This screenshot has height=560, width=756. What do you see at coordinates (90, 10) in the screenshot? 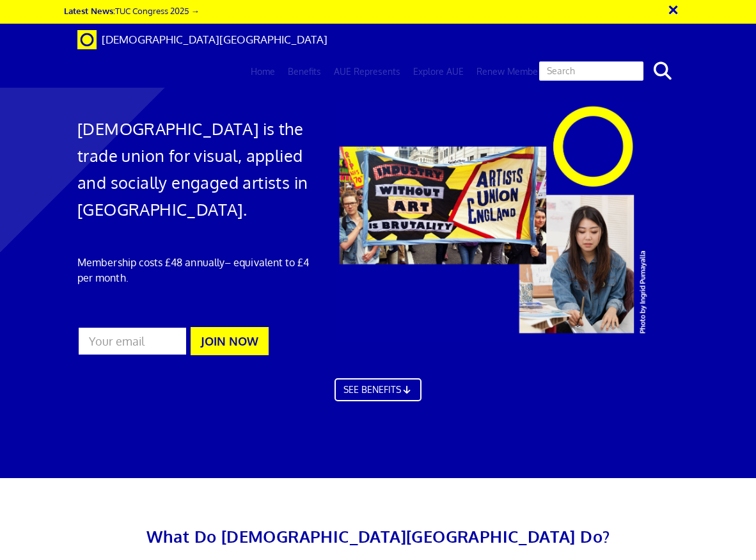
I see `strong: Latest News:` at bounding box center [90, 10].